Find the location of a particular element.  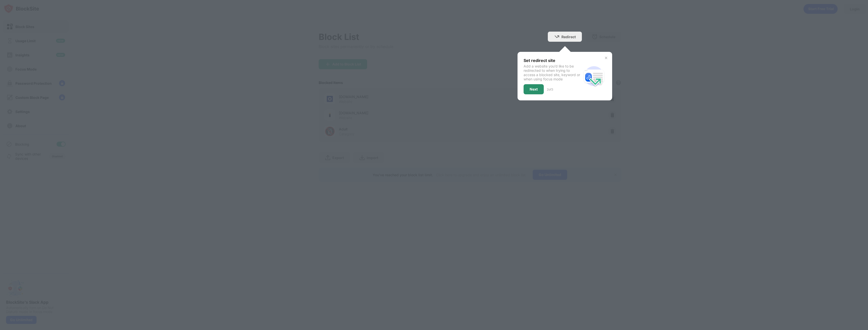

img: redirect.svg is located at coordinates (594, 76).